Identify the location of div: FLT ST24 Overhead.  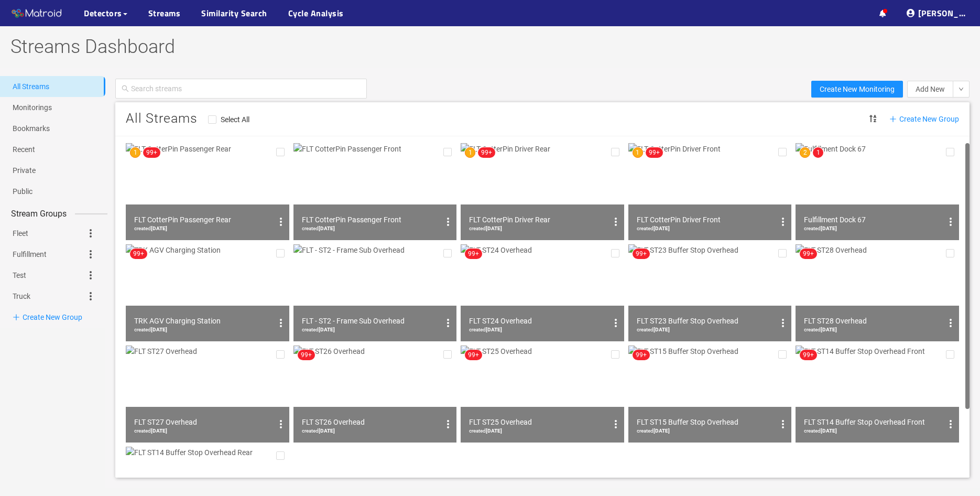
(538, 321).